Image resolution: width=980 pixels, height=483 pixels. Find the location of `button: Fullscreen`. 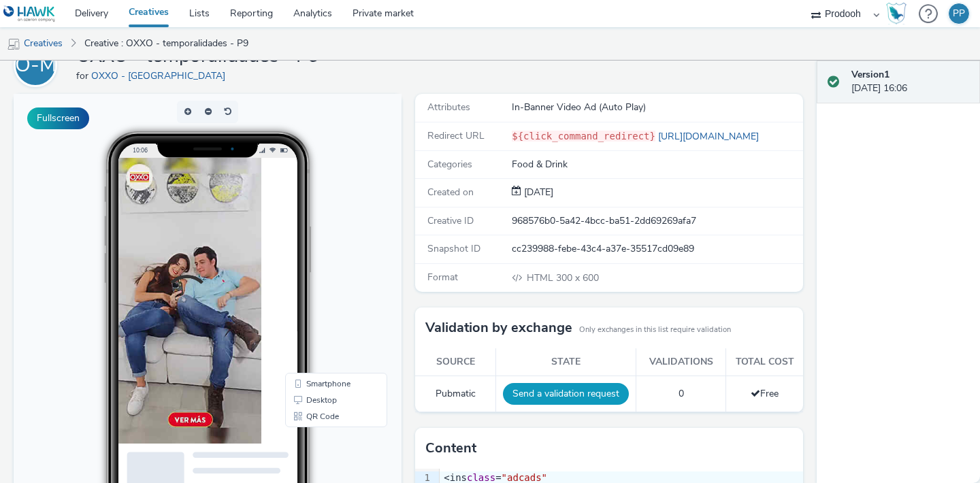

button: Fullscreen is located at coordinates (58, 118).